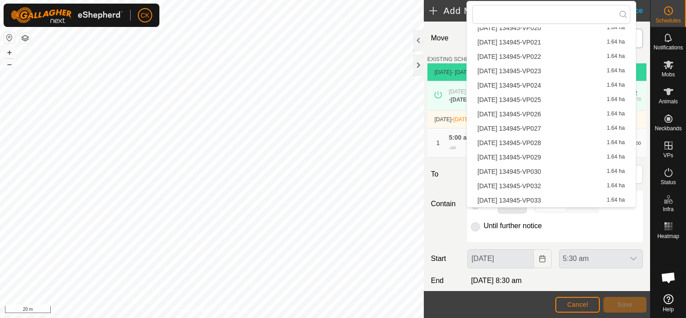 The image size is (686, 318). Describe the element at coordinates (193, 310) in the screenshot. I see `a: Privacy Policy` at that location.